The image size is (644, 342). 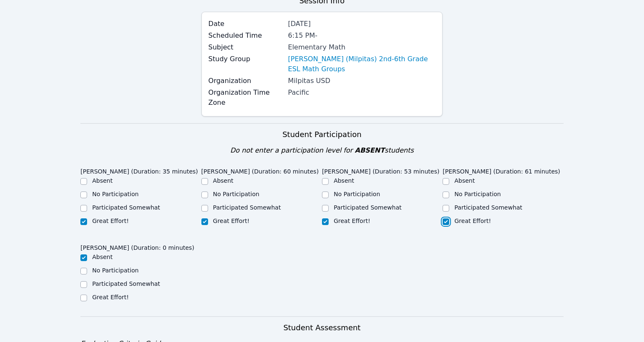 What do you see at coordinates (362, 81) in the screenshot?
I see `div: Milpitas USD` at bounding box center [362, 81].